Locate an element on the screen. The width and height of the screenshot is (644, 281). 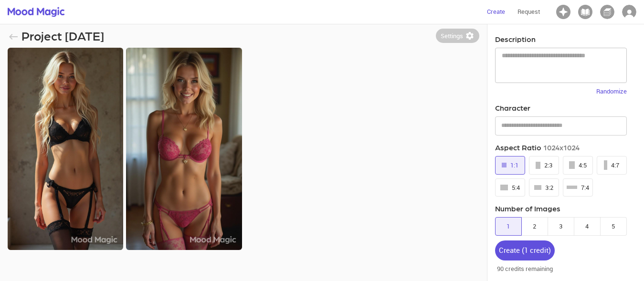
h3: Number of Images is located at coordinates (561, 210).